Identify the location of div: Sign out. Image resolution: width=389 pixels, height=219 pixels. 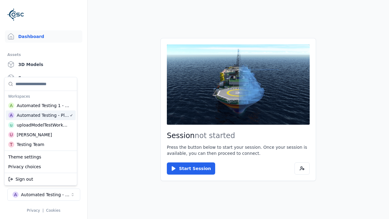
(41, 179).